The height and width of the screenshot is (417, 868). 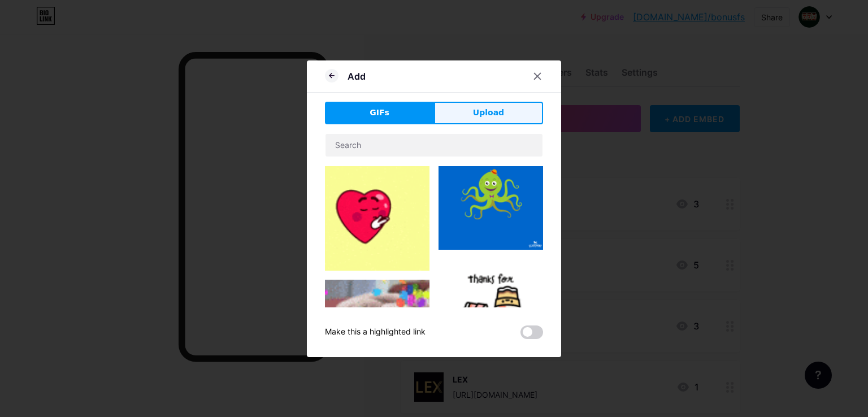 I want to click on div: Make this a highlighted link, so click(x=375, y=332).